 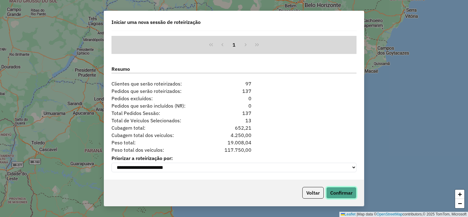 What do you see at coordinates (234, 69) in the screenshot?
I see `label: Resumo` at bounding box center [234, 69].